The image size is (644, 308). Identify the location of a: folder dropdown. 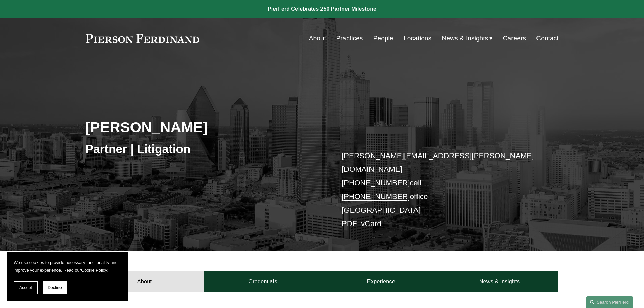
(467, 38).